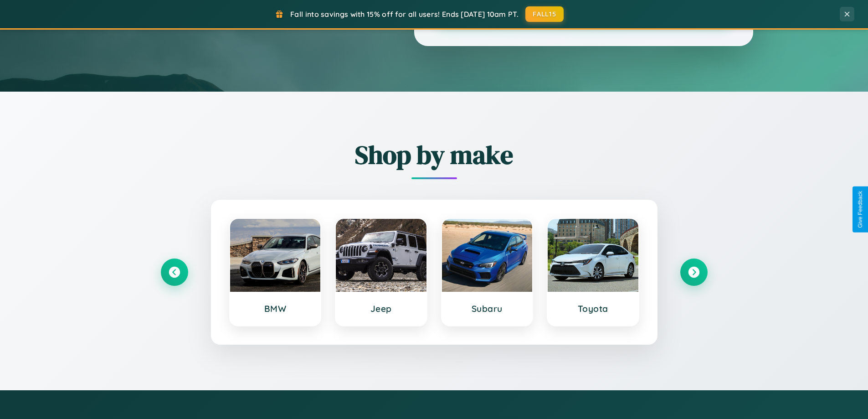 This screenshot has width=868, height=419. I want to click on div: Give Feedback, so click(860, 210).